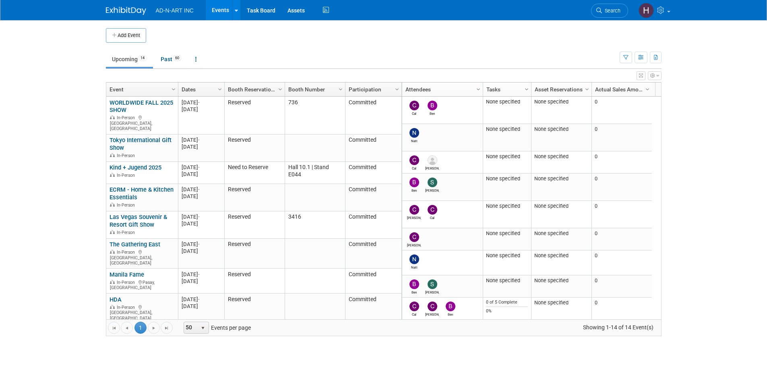  I want to click on a: ECRM - Home & Kitchen Essentials, so click(141, 193).